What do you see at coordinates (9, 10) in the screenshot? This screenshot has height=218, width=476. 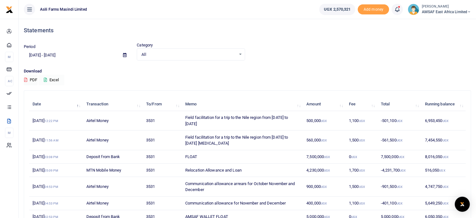 I see `img: logo-small` at bounding box center [9, 10].